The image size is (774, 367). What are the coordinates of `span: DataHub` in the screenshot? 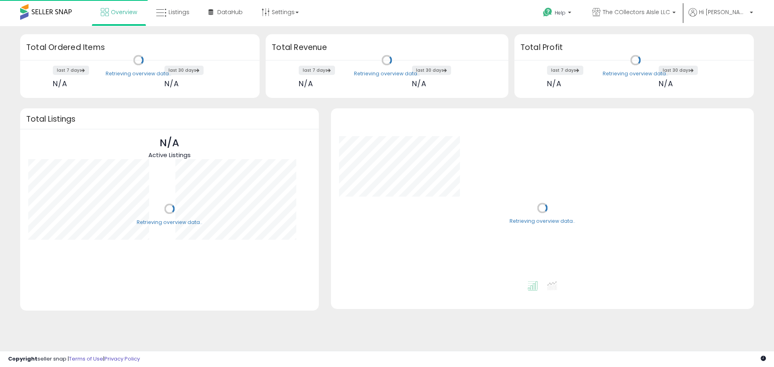 It's located at (230, 12).